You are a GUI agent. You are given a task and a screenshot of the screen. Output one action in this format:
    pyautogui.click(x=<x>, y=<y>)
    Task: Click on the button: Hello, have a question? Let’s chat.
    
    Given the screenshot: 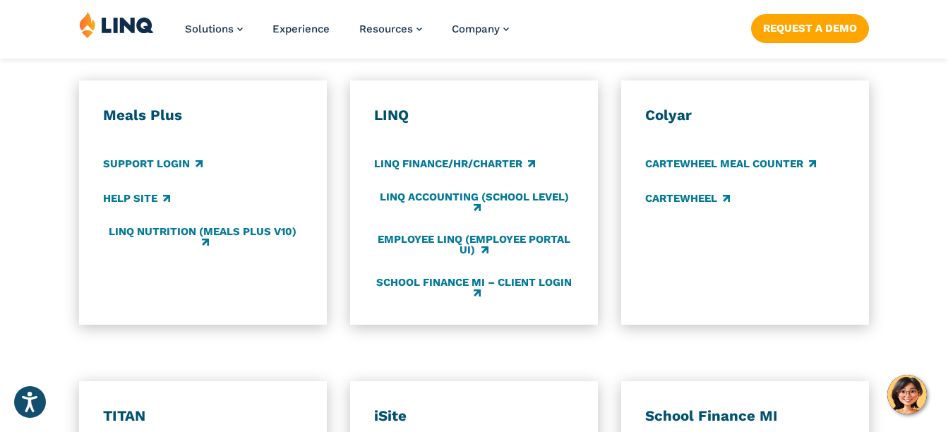 What is the action you would take?
    pyautogui.click(x=907, y=395)
    